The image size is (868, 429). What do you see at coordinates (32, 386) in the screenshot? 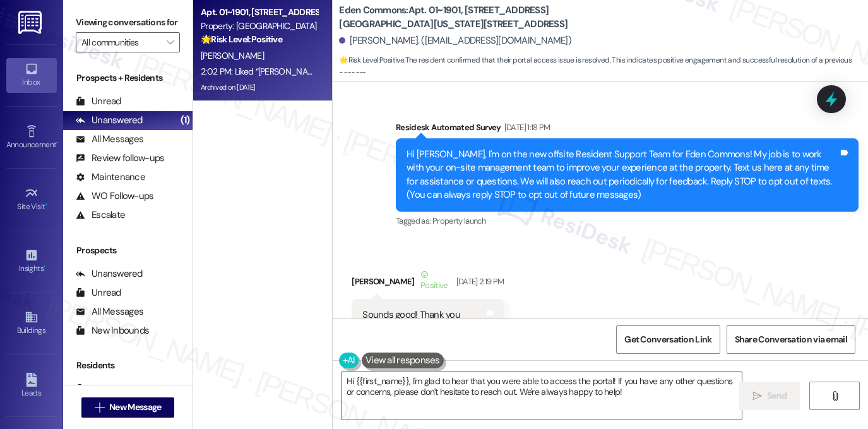
I see `a: Leads` at bounding box center [32, 386].